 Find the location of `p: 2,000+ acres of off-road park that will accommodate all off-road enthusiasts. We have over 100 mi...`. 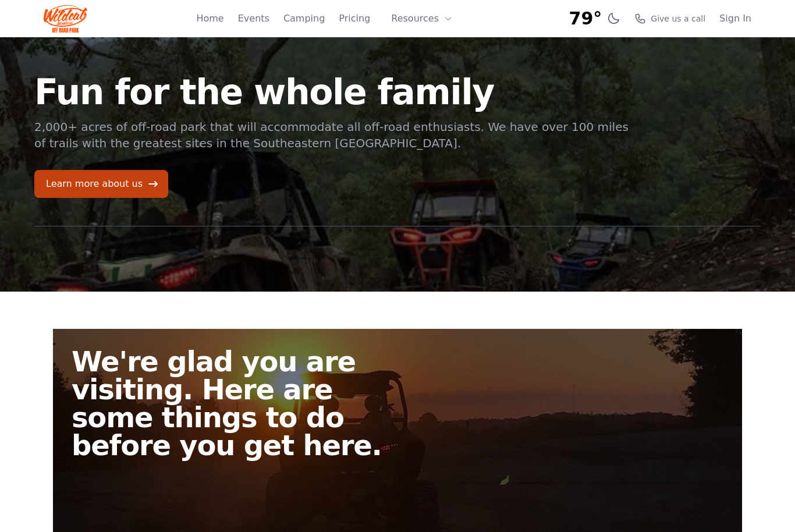

p: 2,000+ acres of off-road park that will accommodate all off-road enthusiasts. We have over 100 mi... is located at coordinates (332, 135).